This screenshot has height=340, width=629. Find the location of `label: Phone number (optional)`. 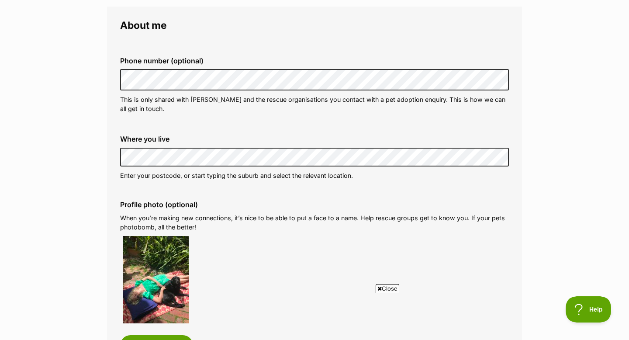

label: Phone number (optional) is located at coordinates (315, 61).